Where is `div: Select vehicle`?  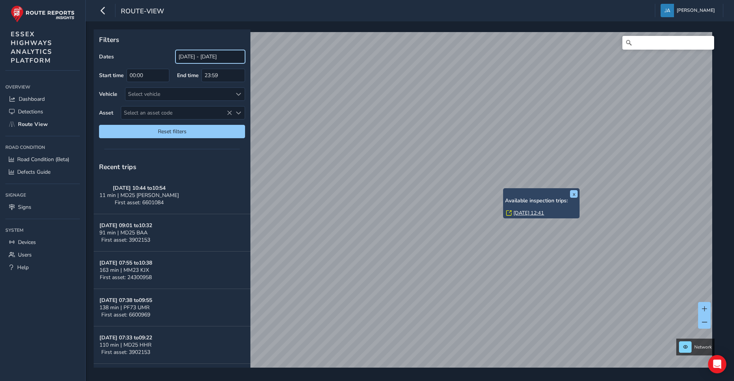 div: Select vehicle is located at coordinates (178, 94).